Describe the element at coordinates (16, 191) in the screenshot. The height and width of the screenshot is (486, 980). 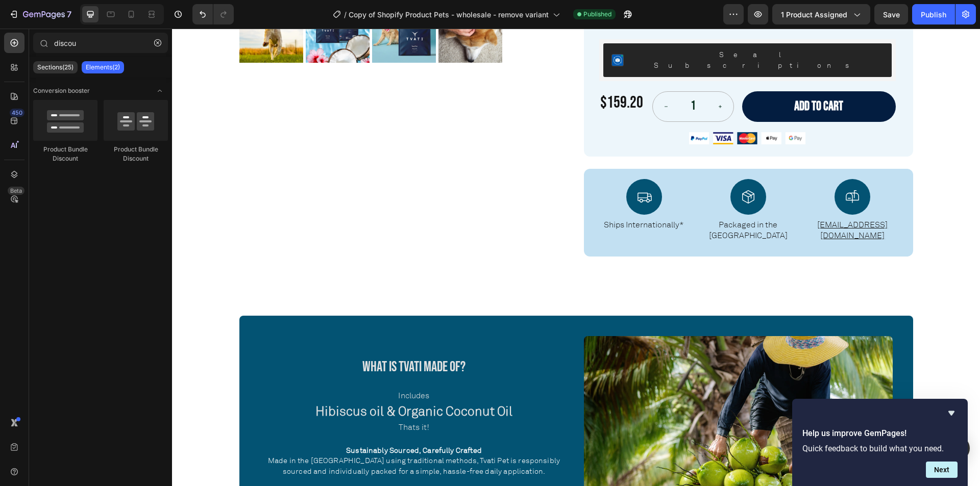
I see `div: Beta` at that location.